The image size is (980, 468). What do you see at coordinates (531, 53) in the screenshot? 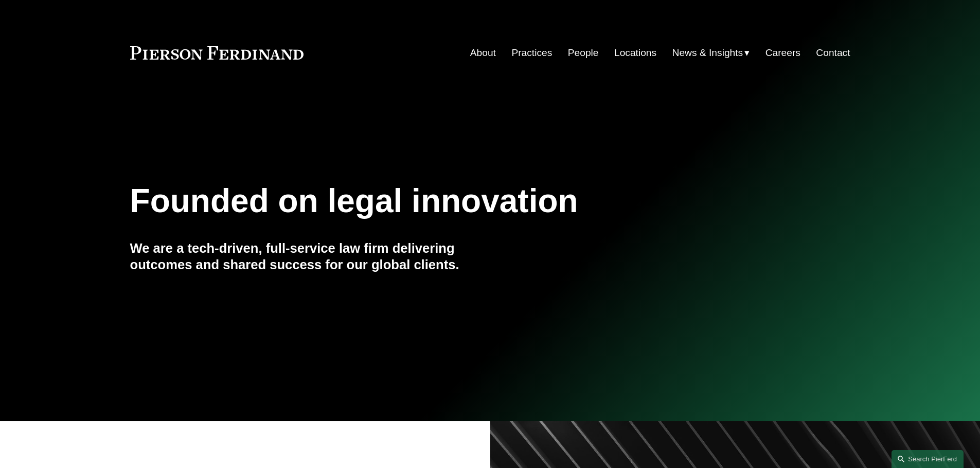
I see `a: Practices` at bounding box center [531, 53].